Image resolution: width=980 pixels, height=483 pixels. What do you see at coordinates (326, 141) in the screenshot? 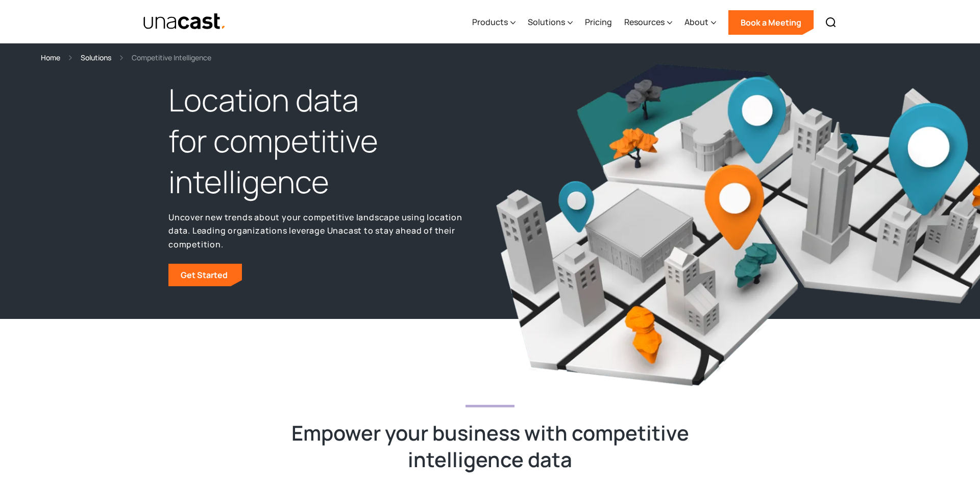
I see `h1: Location data for competitive intelligence` at bounding box center [326, 141].